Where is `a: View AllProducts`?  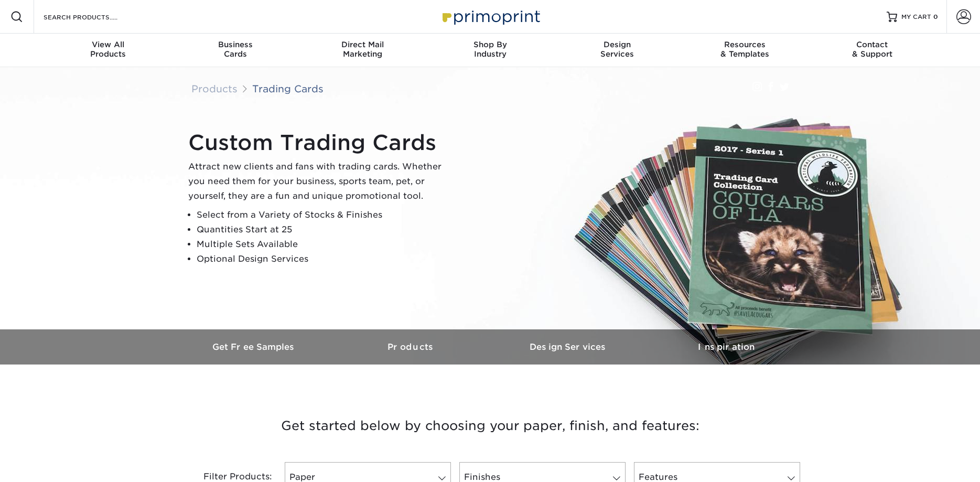
a: View AllProducts is located at coordinates (108, 50).